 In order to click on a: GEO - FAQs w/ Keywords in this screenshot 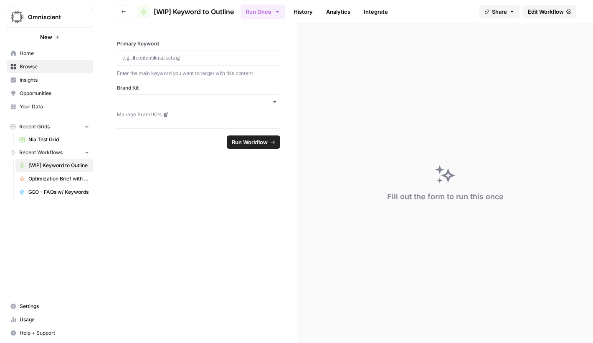, I will do `click(54, 192)`.